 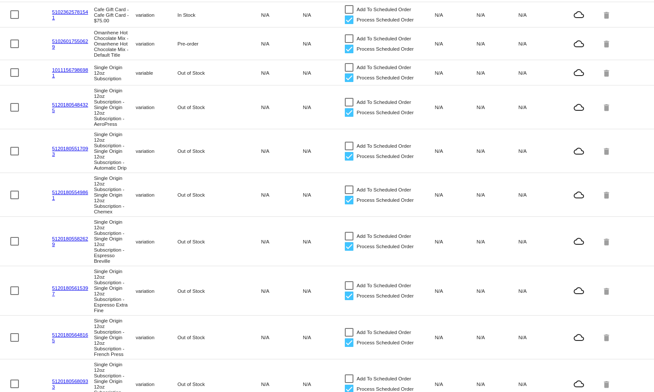 I want to click on mat-cell: Single Origin 12oz Subscription - Single Origin 12oz Subscription - Automatic Drip, so click(x=115, y=151).